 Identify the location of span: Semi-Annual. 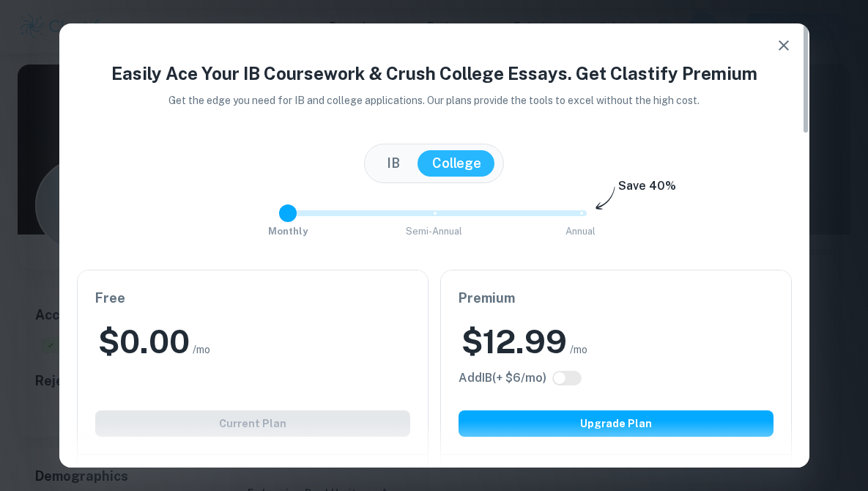
(434, 231).